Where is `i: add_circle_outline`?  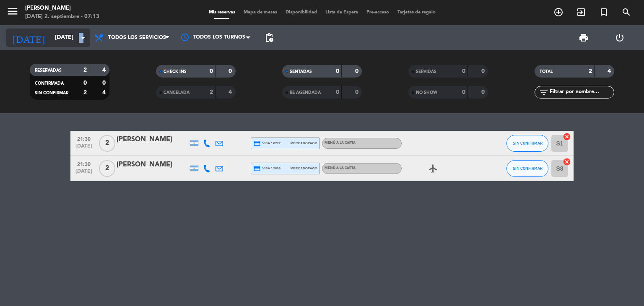 i: add_circle_outline is located at coordinates (558, 12).